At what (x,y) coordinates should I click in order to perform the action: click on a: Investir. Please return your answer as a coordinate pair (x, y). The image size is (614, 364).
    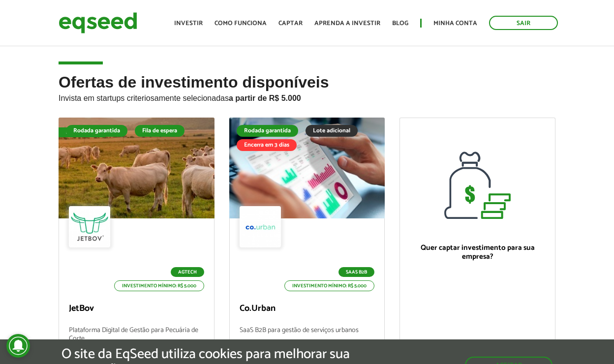
    Looking at the image, I should click on (188, 23).